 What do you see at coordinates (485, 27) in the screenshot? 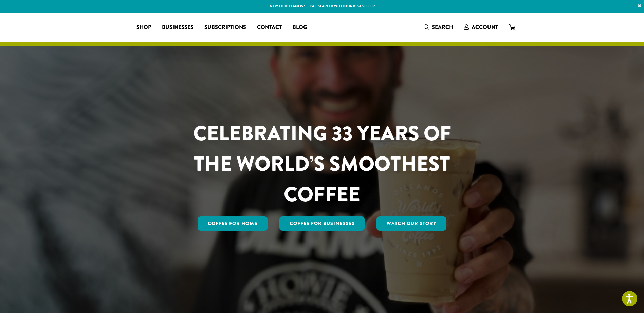
I see `span: Account` at bounding box center [485, 27].